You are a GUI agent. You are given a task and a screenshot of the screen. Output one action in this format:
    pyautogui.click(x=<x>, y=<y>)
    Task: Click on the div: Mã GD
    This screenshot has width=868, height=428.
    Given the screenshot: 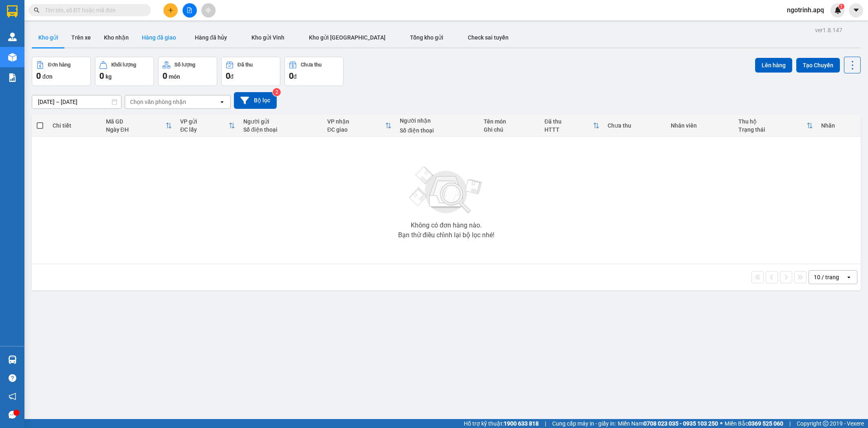 What is the action you would take?
    pyautogui.click(x=135, y=122)
    